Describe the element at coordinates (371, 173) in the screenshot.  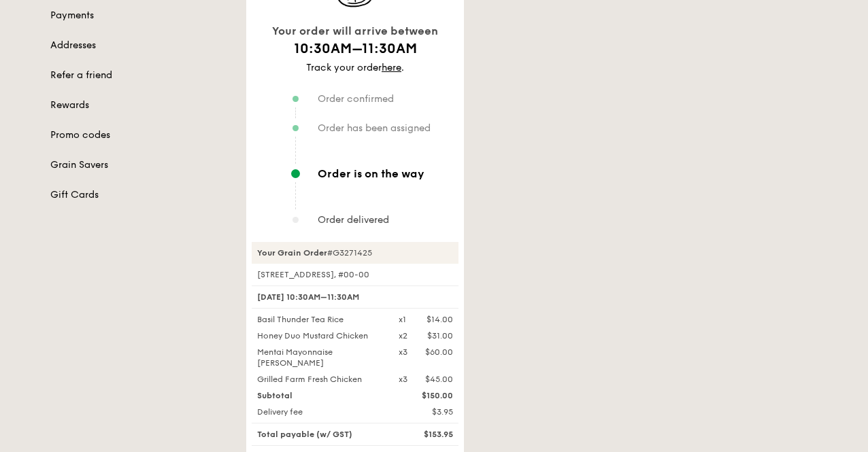
I see `span: Order is on the way` at that location.